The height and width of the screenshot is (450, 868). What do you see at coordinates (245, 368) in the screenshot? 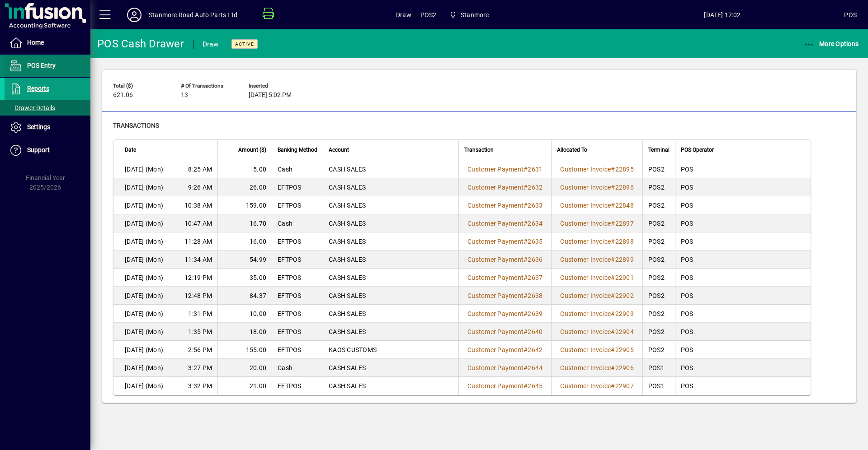
I see `td: 20.00` at bounding box center [245, 368].